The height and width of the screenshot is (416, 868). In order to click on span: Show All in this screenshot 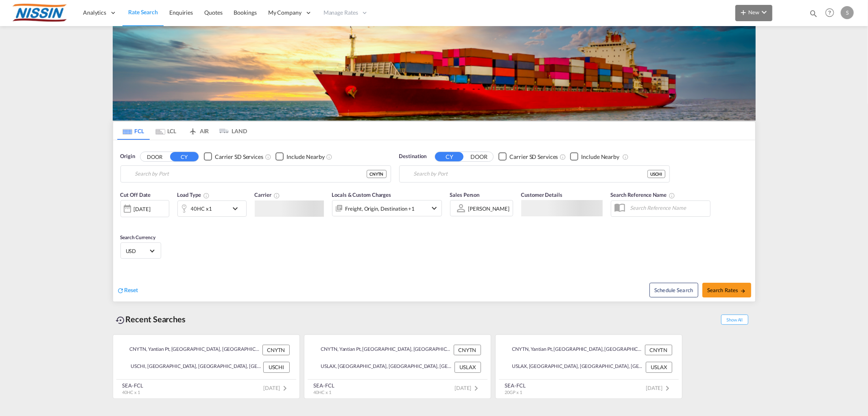, I will do `click(735, 319)`.